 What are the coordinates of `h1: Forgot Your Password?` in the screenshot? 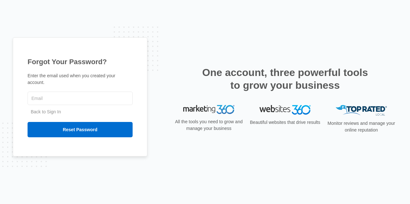 It's located at (80, 62).